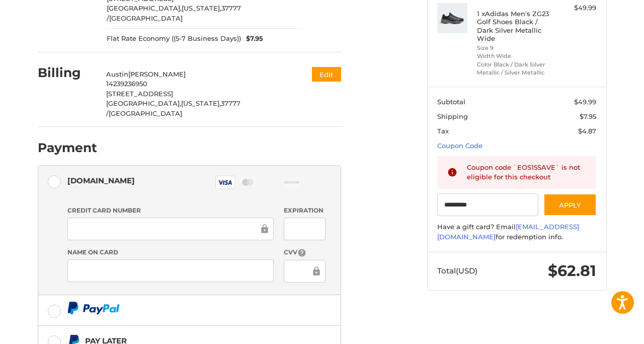 This screenshot has height=344, width=644. I want to click on a: Coupon Code, so click(460, 146).